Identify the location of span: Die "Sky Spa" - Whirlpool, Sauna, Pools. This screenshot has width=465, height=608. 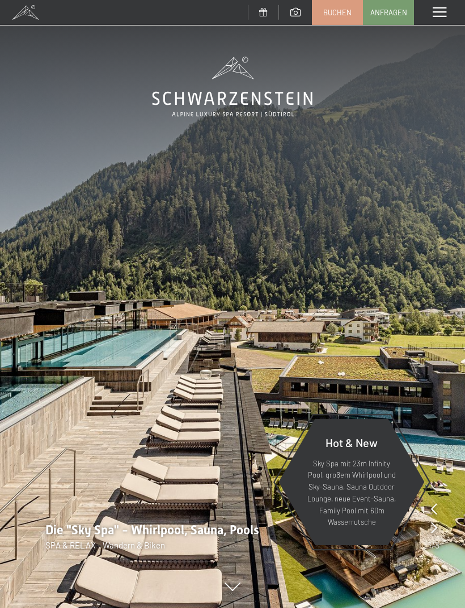
(152, 530).